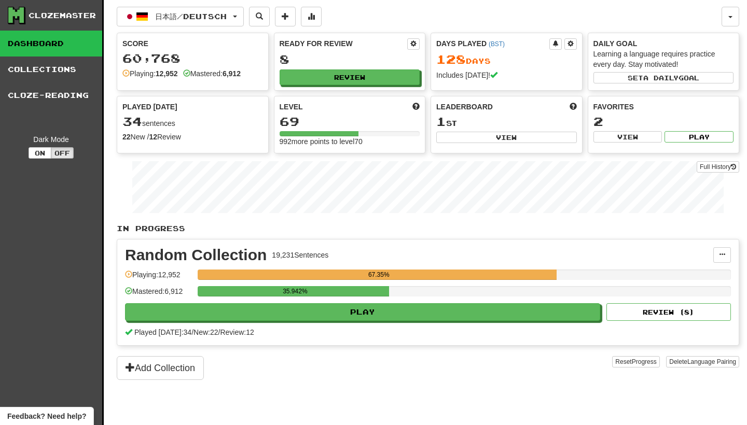 The image size is (747, 425). I want to click on div: Playing:, so click(150, 74).